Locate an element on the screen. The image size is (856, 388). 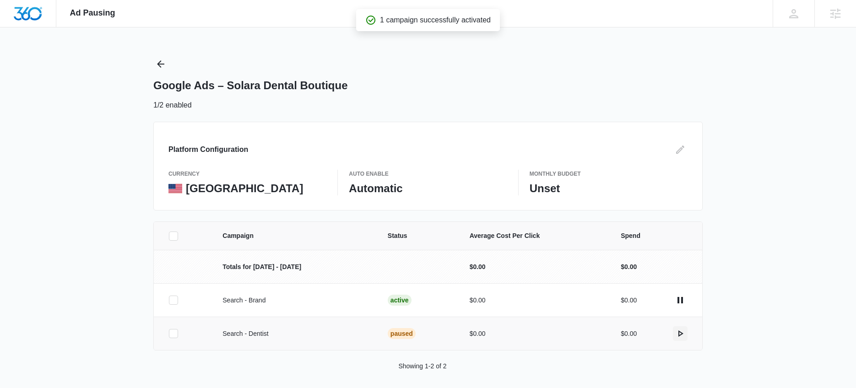
img: United States is located at coordinates (175, 189).